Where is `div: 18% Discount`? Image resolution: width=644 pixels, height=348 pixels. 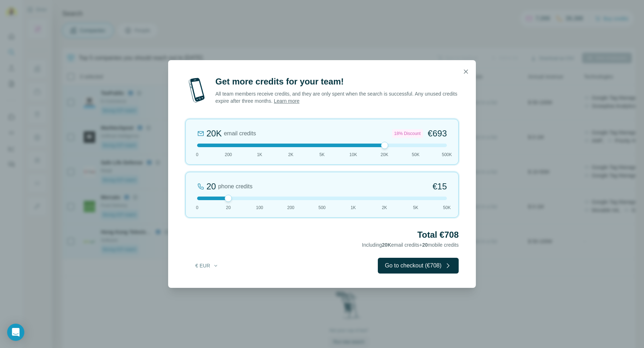
div: 18% Discount is located at coordinates (408, 134).